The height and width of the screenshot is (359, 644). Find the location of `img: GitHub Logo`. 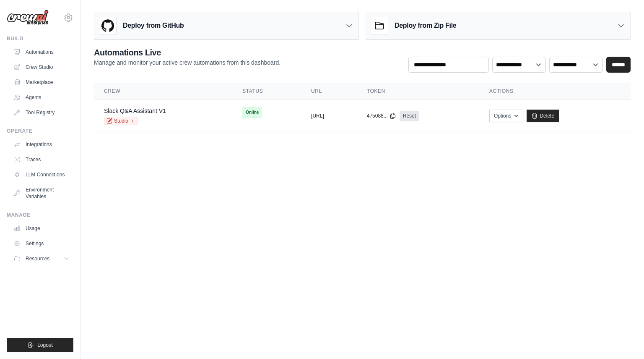

img: GitHub Logo is located at coordinates (108, 25).